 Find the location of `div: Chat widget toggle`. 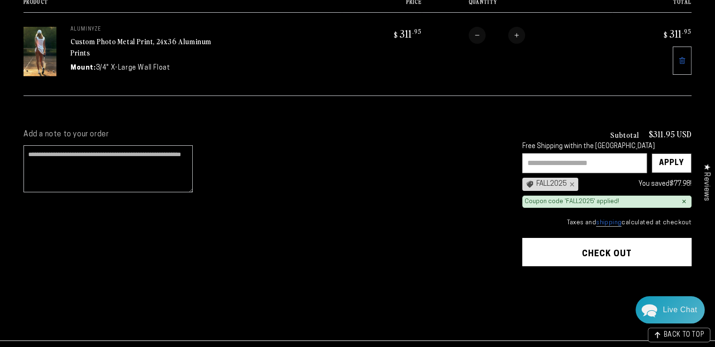

div: Chat widget toggle is located at coordinates (670, 310).